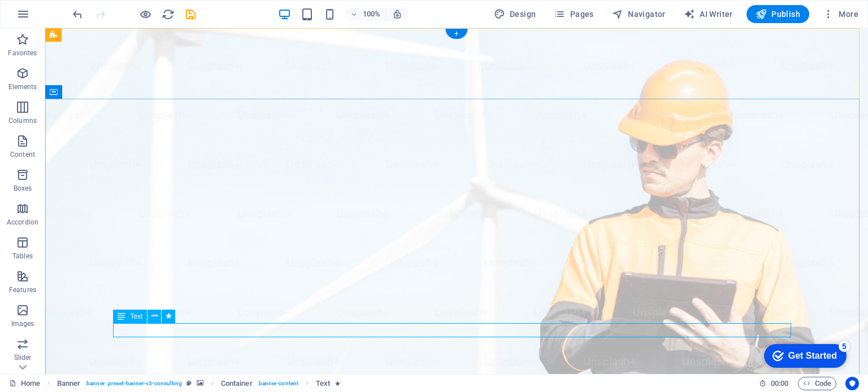 The width and height of the screenshot is (868, 392). I want to click on span: 00 00, so click(779, 384).